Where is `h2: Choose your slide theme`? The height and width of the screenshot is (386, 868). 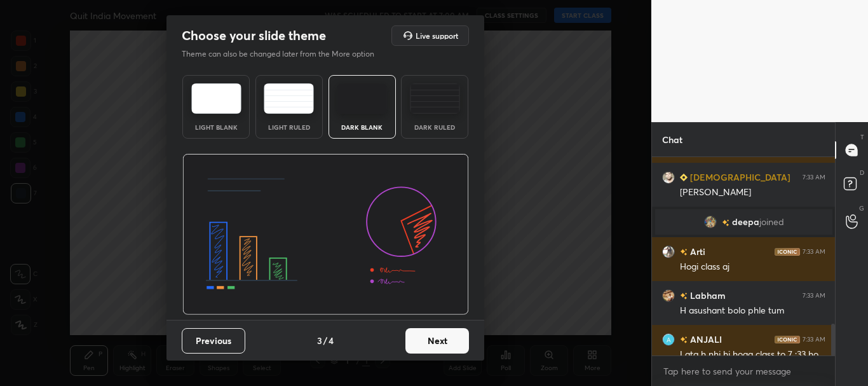 h2: Choose your slide theme is located at coordinates (254, 35).